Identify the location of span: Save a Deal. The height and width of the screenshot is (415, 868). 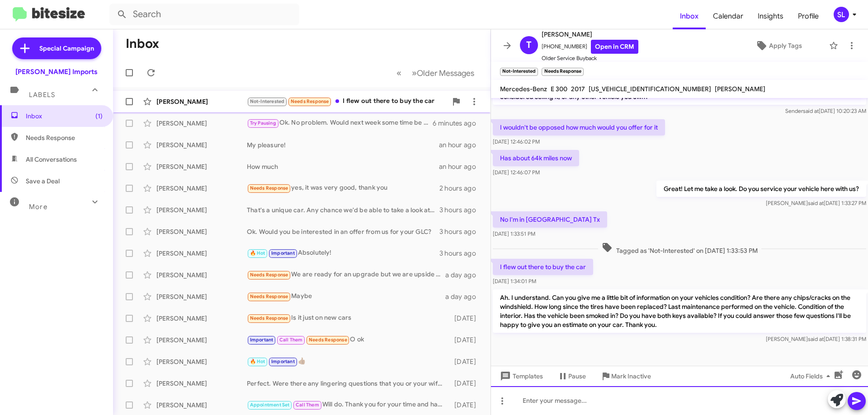
(42, 181).